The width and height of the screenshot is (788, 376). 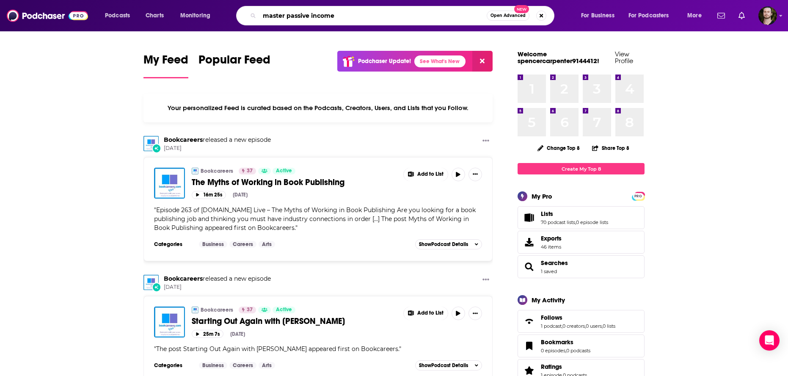 What do you see at coordinates (157, 287) in the screenshot?
I see `div: New Episode` at bounding box center [157, 287].